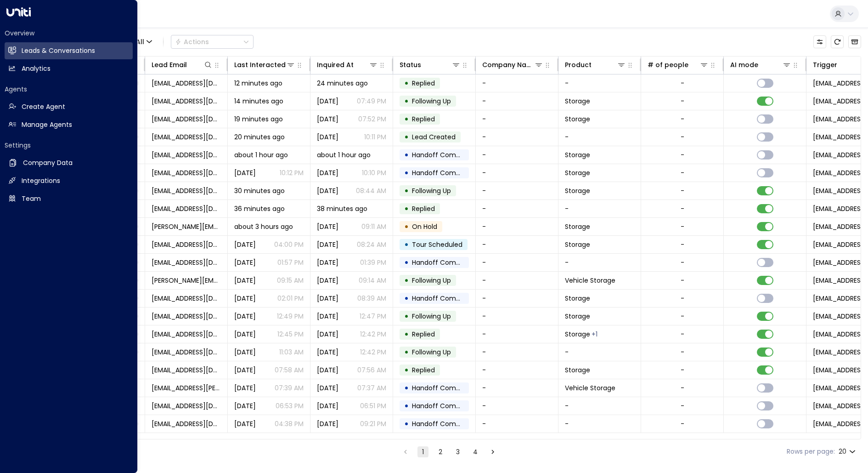  What do you see at coordinates (68, 145) in the screenshot?
I see `h2: Settings` at bounding box center [68, 145].